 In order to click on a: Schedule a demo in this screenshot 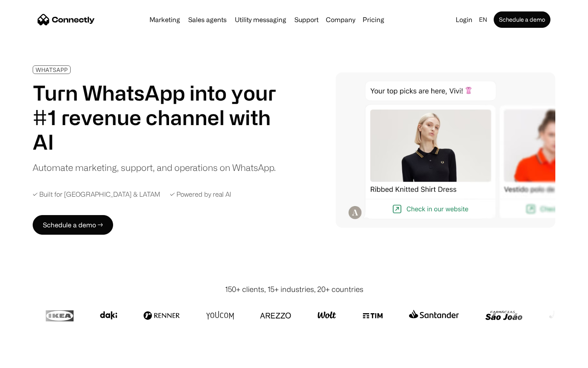, I will do `click(522, 20)`.